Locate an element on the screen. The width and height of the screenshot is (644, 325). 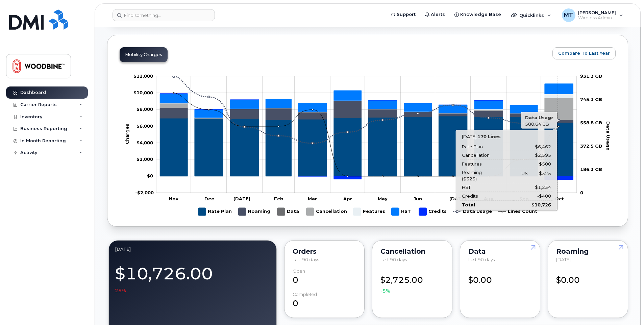
g: Data Usage is located at coordinates (473, 212).